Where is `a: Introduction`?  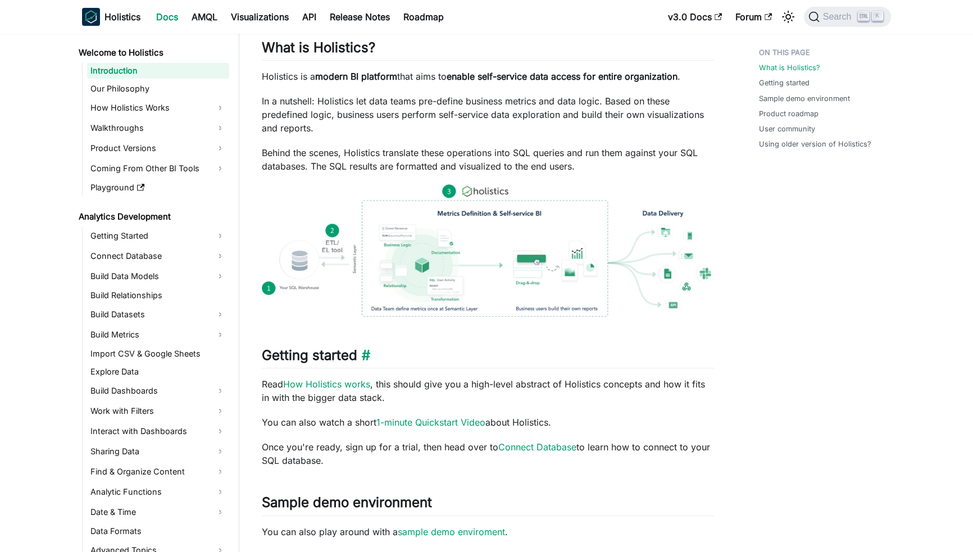 a: Introduction is located at coordinates (158, 71).